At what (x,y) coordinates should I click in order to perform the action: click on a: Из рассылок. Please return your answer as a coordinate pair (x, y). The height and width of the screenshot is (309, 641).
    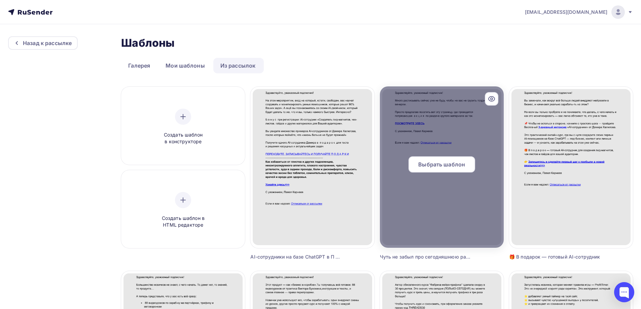
    Looking at the image, I should click on (238, 66).